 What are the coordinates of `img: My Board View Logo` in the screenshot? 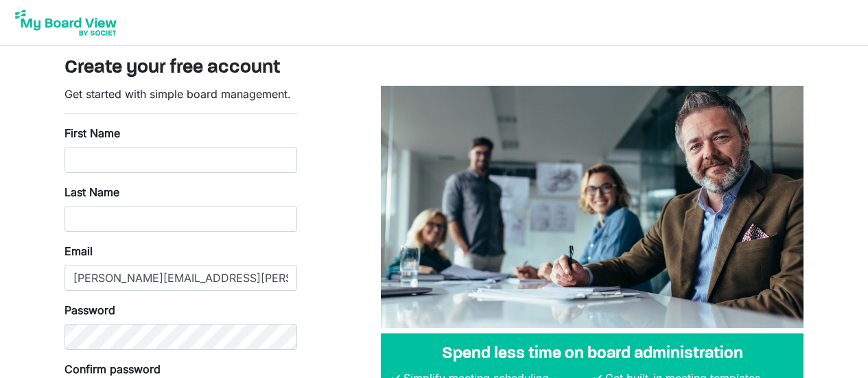 It's located at (66, 23).